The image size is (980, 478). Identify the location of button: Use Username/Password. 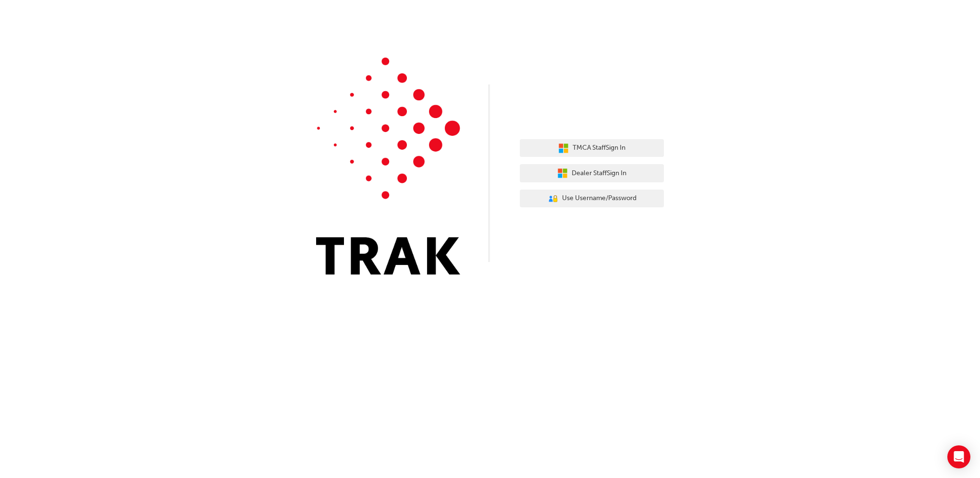
(592, 199).